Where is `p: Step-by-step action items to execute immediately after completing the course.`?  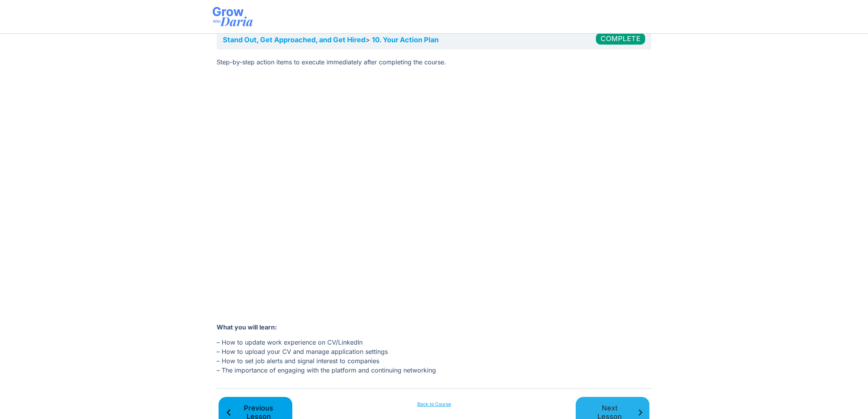 p: Step-by-step action items to execute immediately after completing the course. is located at coordinates (434, 62).